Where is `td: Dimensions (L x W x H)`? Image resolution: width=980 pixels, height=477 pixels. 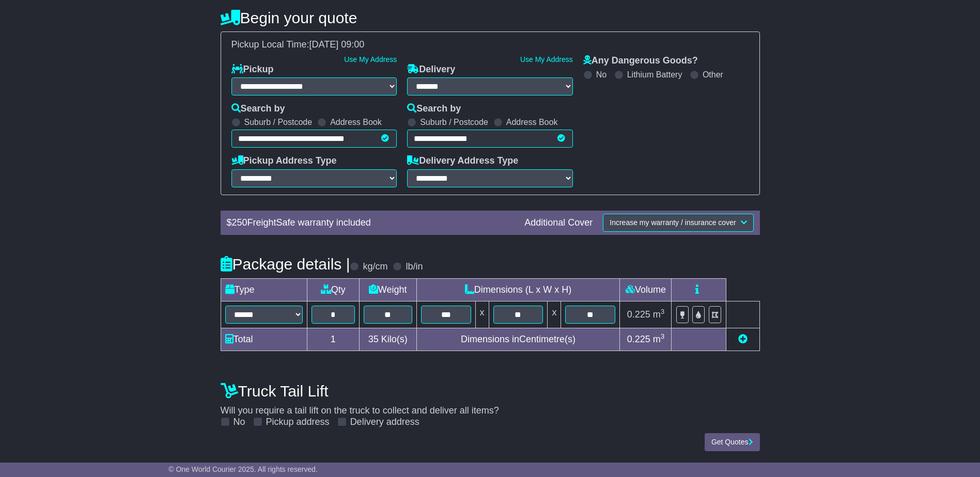
td: Dimensions (L x W x H) is located at coordinates (518, 290).